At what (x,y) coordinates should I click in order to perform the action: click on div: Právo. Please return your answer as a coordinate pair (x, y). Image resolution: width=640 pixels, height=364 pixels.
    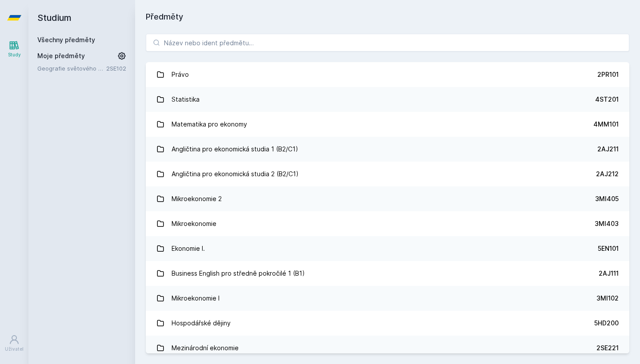
    Looking at the image, I should click on (180, 75).